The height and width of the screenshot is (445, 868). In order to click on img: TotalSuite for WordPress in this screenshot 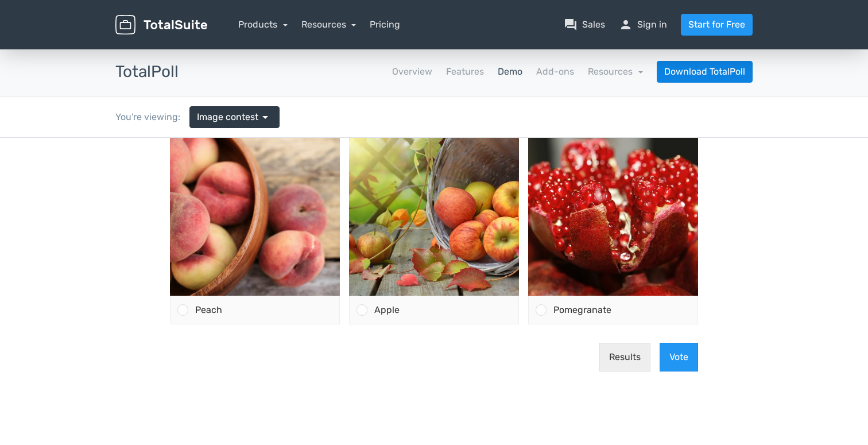, I will do `click(161, 25)`.